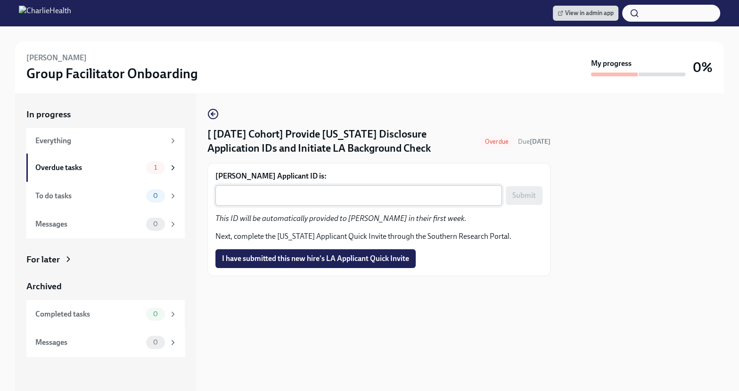 The width and height of the screenshot is (739, 391). Describe the element at coordinates (106, 314) in the screenshot. I see `a: Completed tasks0` at that location.